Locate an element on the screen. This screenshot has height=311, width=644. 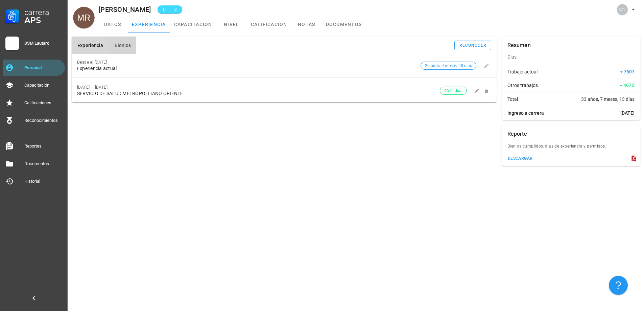
div: Reconocimientos is located at coordinates (43, 121).